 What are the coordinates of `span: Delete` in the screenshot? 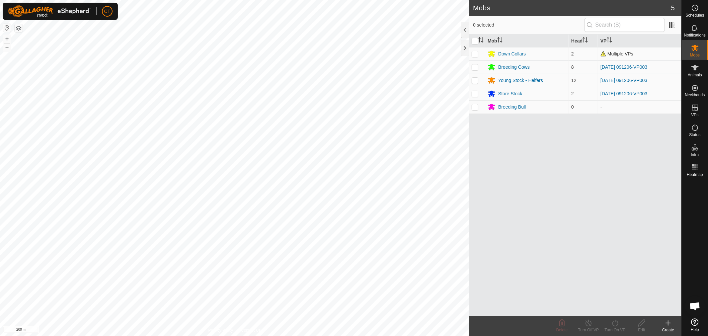 It's located at (562, 330).